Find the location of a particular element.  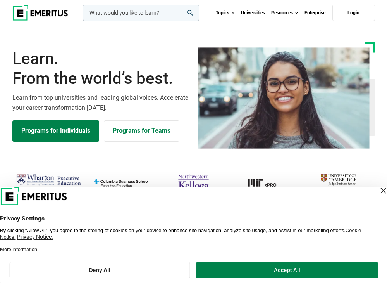

img: Wharton Executive Education is located at coordinates (48, 180).